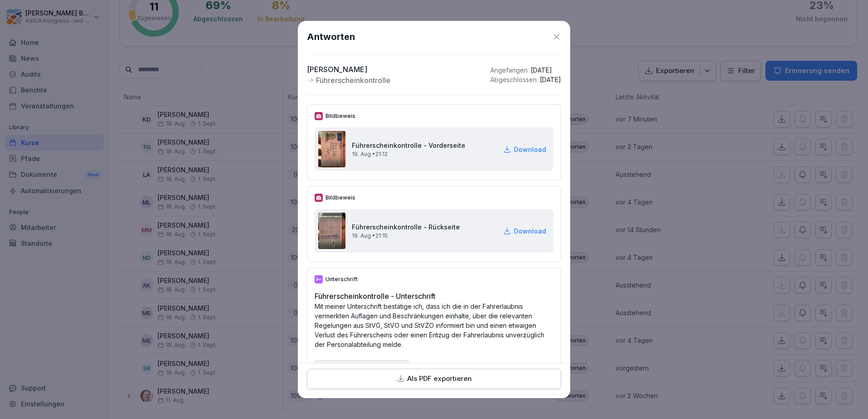 The image size is (868, 419). I want to click on p: Als PDF exportieren, so click(440, 379).